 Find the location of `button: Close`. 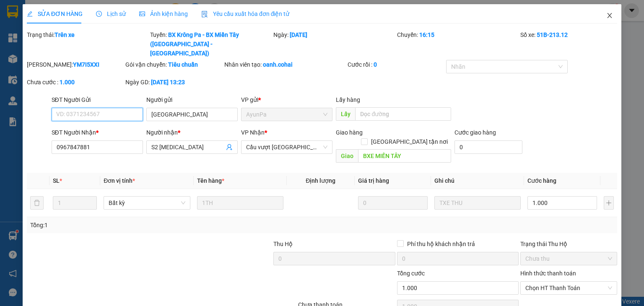

button: Close is located at coordinates (610, 16).